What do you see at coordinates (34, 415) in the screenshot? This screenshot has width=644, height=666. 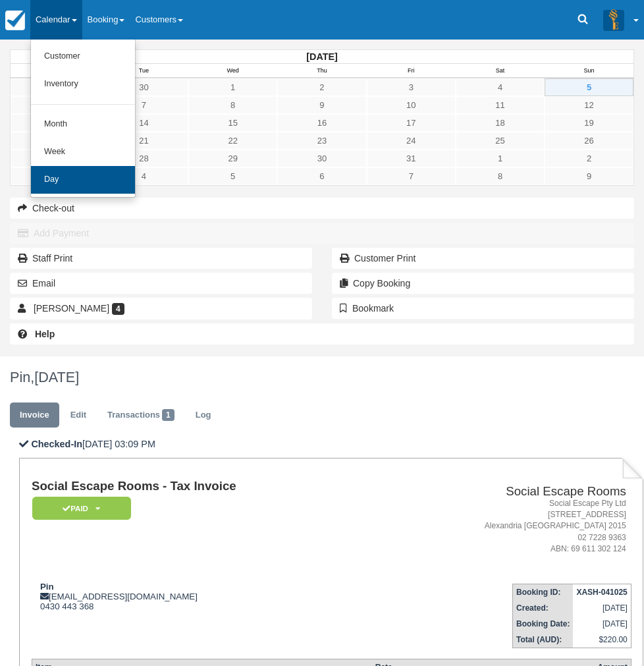 I see `a: Invoice` at bounding box center [34, 415].